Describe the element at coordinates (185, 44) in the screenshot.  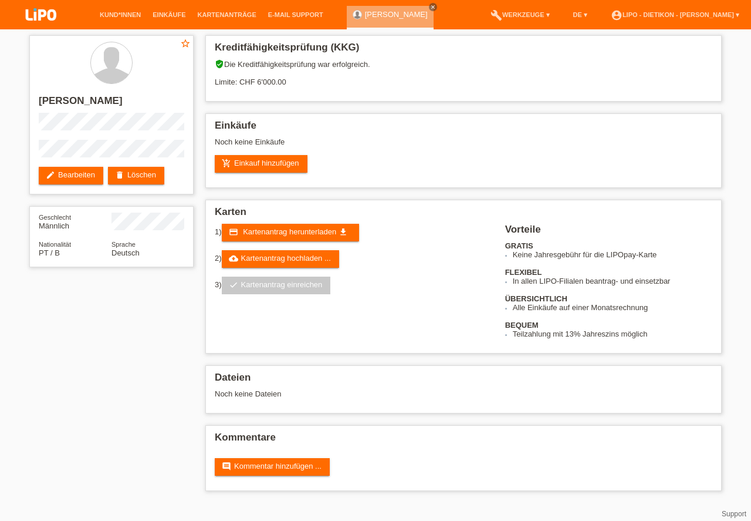
I see `a: star_border` at that location.